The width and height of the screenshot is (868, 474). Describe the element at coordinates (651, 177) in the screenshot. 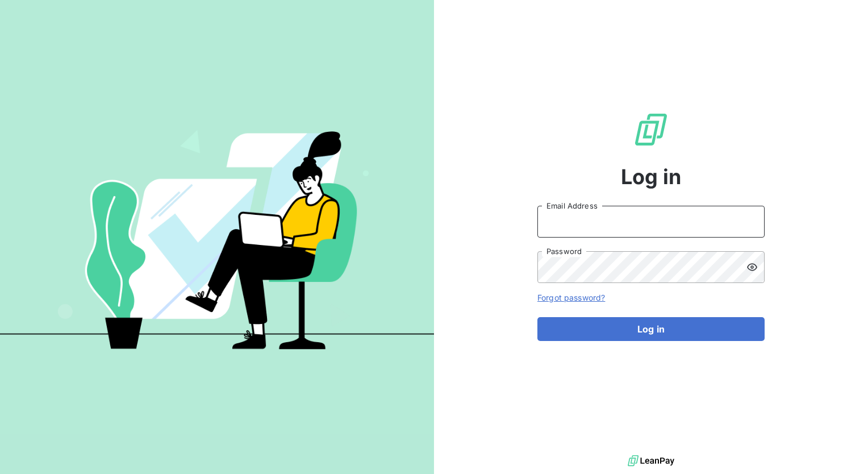

I see `span: Log in` at that location.